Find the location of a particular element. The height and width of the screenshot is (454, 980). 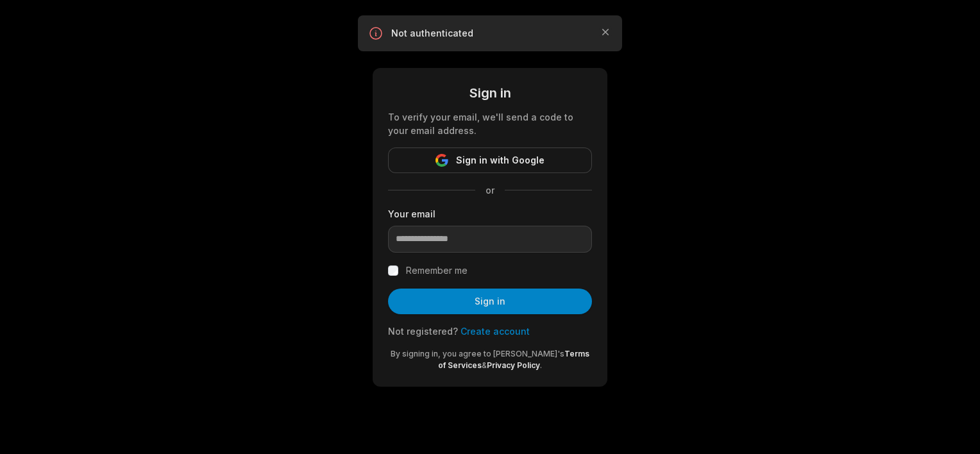

a: Create account is located at coordinates (495, 331).